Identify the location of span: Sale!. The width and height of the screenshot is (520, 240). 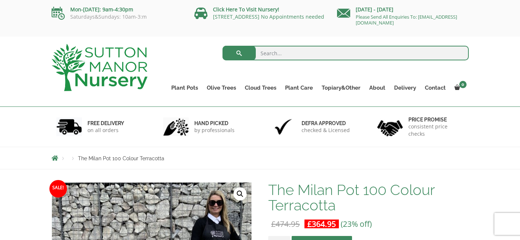
(58, 189).